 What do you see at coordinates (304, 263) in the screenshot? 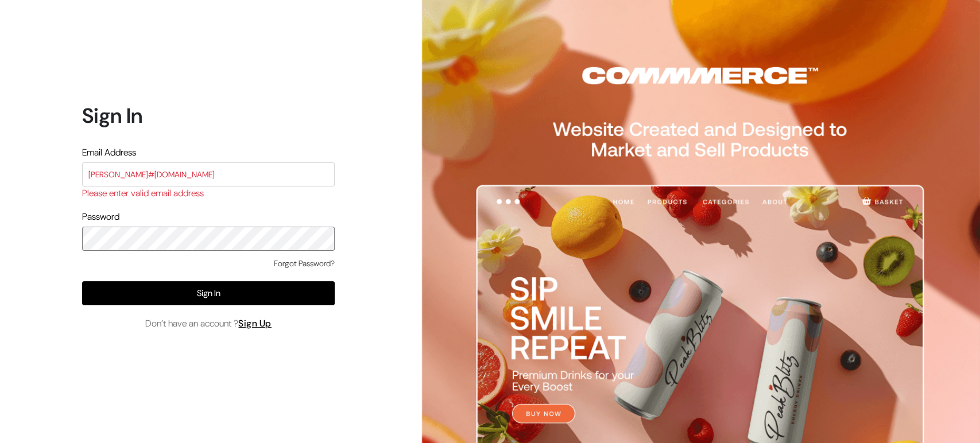
I see `a: Forgot Password?` at bounding box center [304, 263].